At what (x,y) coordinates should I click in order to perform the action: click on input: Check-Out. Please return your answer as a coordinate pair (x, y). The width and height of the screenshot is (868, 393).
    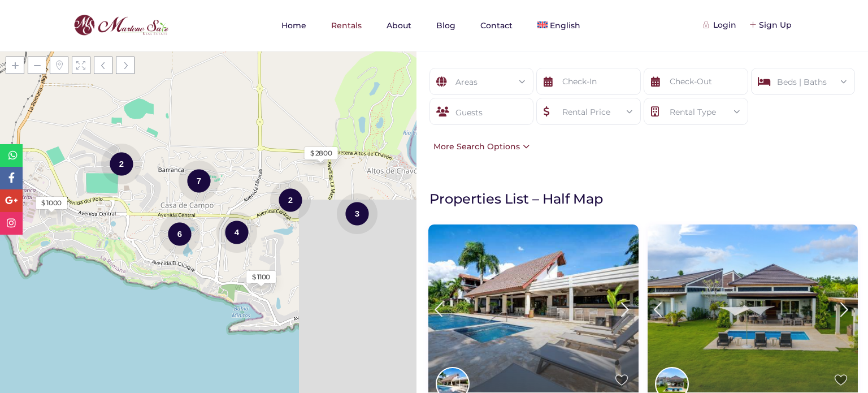
    Looking at the image, I should click on (696, 81).